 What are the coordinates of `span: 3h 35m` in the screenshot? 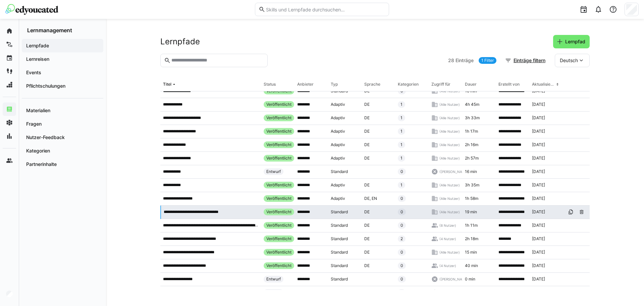 It's located at (472, 185).